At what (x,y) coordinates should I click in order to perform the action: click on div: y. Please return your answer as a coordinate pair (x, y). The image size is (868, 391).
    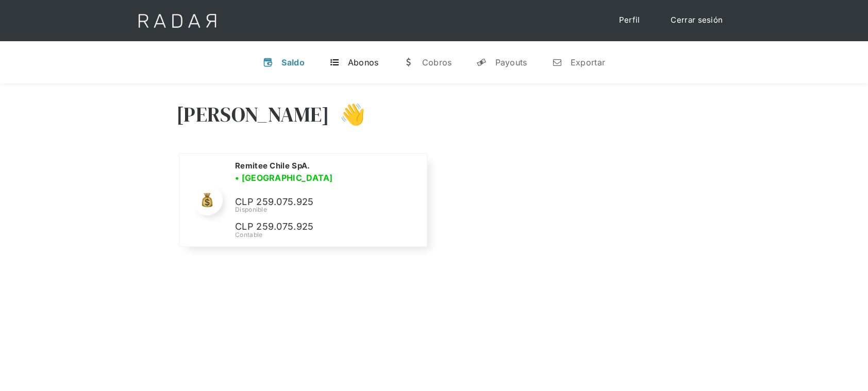
    Looking at the image, I should click on (481, 62).